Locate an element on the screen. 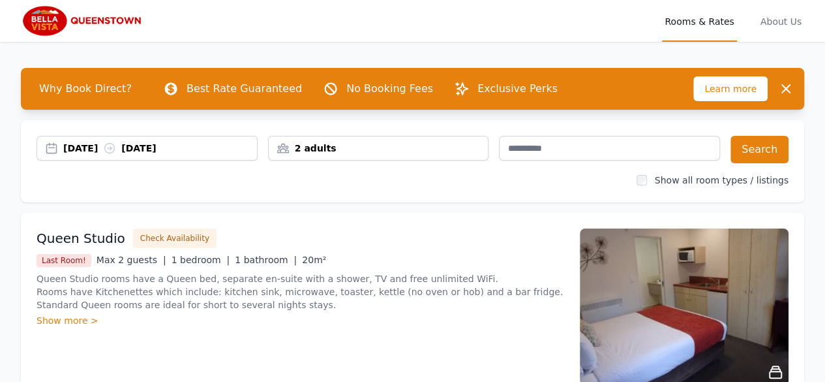 This screenshot has height=382, width=825. span: Last Room! is located at coordinates (64, 260).